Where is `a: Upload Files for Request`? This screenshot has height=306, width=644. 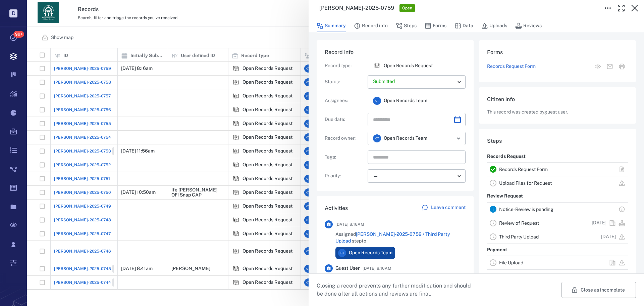 a: Upload Files for Request is located at coordinates (525, 183).